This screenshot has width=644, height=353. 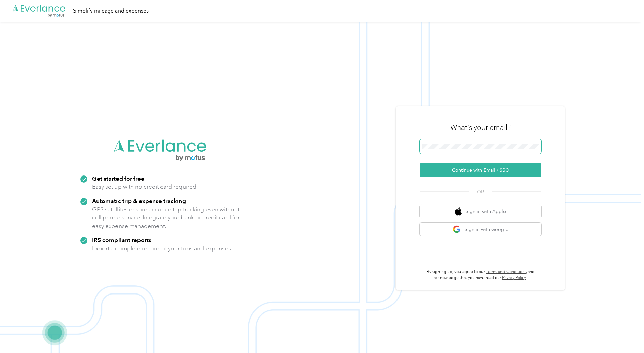 I want to click on a: Terms and Conditions, so click(x=506, y=272).